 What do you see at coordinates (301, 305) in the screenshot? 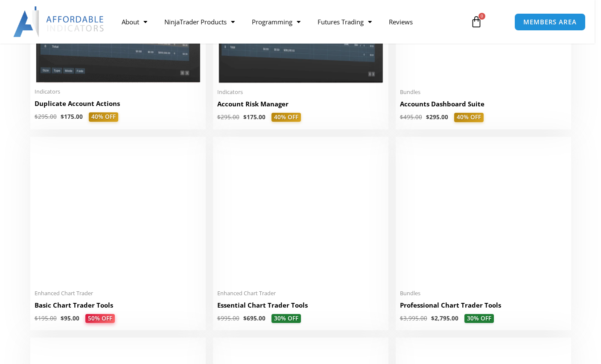
I see `h2: Essential Chart Trader Tools` at bounding box center [301, 305].